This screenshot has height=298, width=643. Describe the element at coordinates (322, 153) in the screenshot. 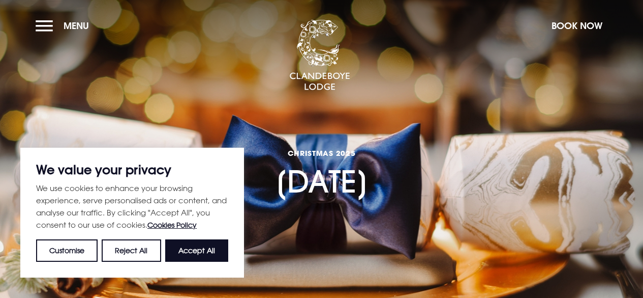

I see `span: CHRISTMAS 2025` at that location.